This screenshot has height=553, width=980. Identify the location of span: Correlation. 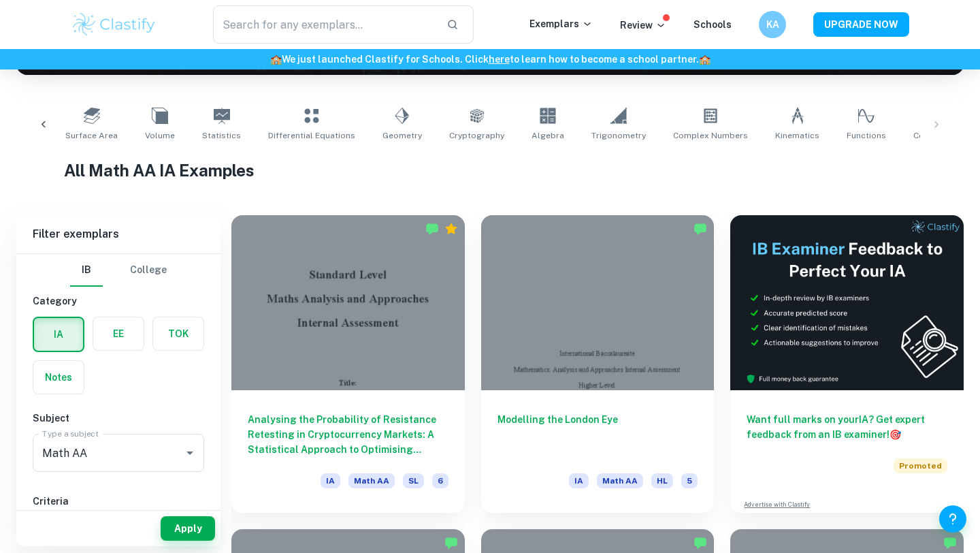
(935, 136).